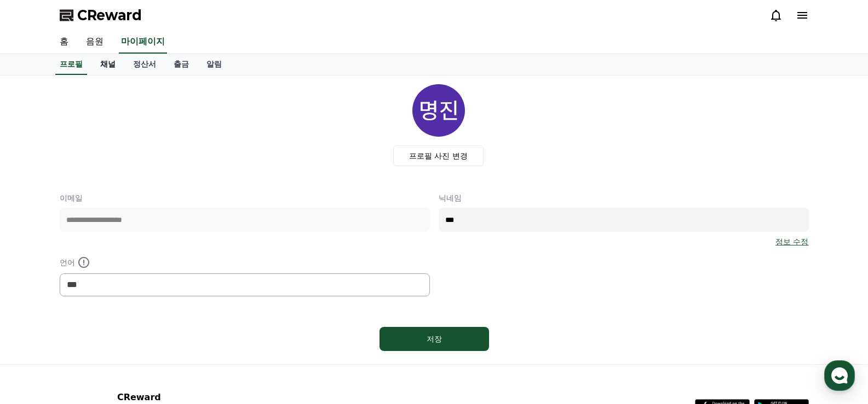 The image size is (868, 404). What do you see at coordinates (101, 15) in the screenshot?
I see `a: CReward` at bounding box center [101, 15].